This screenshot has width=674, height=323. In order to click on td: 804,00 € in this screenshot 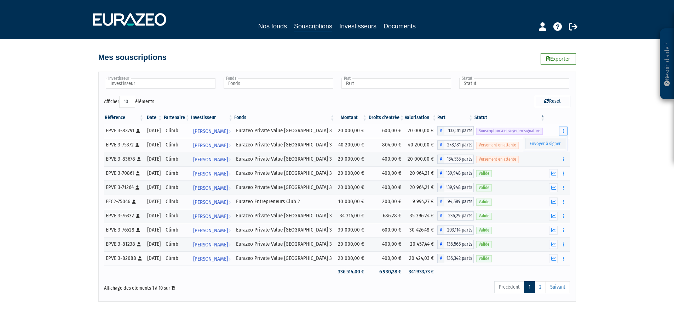, I will do `click(386, 145)`.